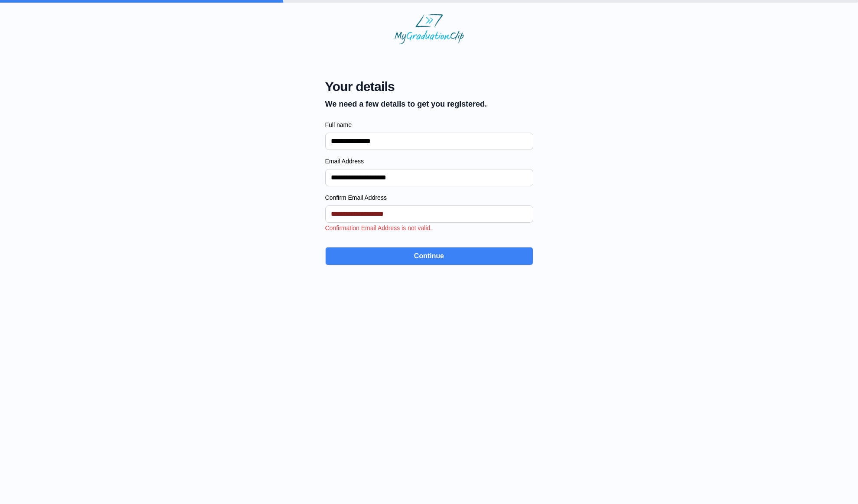 The width and height of the screenshot is (858, 504). Describe the element at coordinates (406, 87) in the screenshot. I see `span: Your details` at that location.